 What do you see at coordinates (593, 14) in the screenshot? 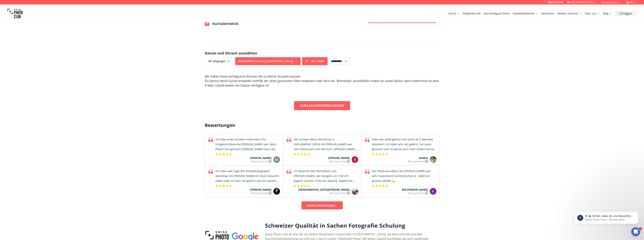
I see `a: Über uns` at bounding box center [593, 14].